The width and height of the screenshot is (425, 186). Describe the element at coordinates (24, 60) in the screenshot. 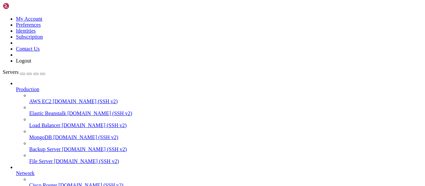

I see `a: Logout` at that location.